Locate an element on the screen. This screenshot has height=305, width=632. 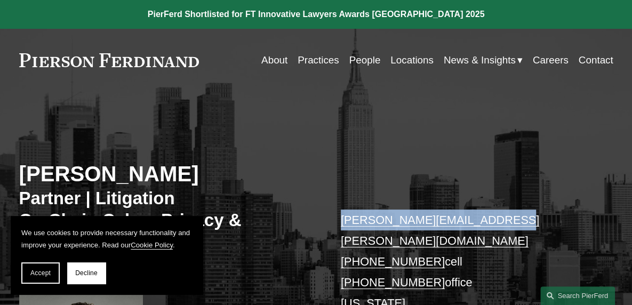
section: Cookie banner is located at coordinates (107, 255).